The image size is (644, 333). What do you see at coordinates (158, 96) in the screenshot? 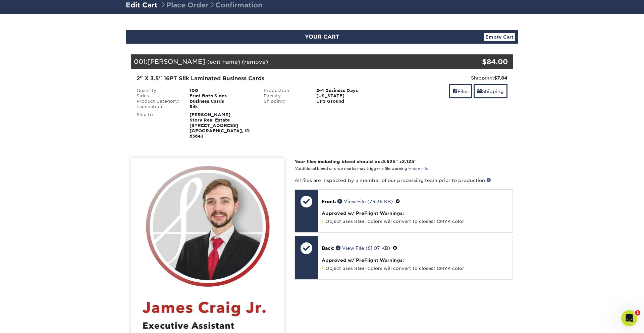
I see `div: Sides:` at bounding box center [158, 96].